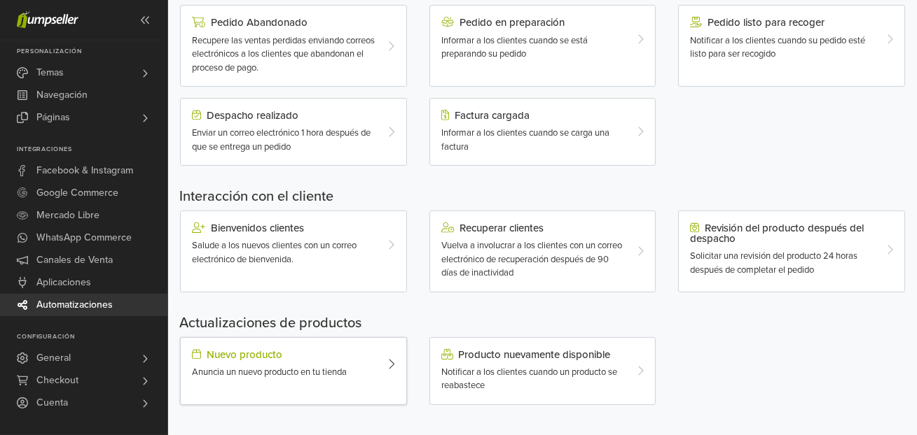 The image size is (917, 435). What do you see at coordinates (74, 260) in the screenshot?
I see `span: Canales de Venta` at bounding box center [74, 260].